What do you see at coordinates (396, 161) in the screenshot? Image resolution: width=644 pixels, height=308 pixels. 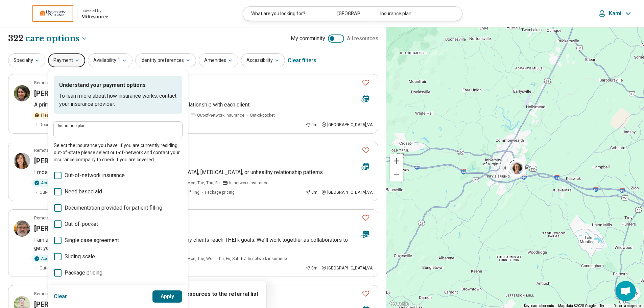 I see `button: Zoom in` at bounding box center [396, 161].